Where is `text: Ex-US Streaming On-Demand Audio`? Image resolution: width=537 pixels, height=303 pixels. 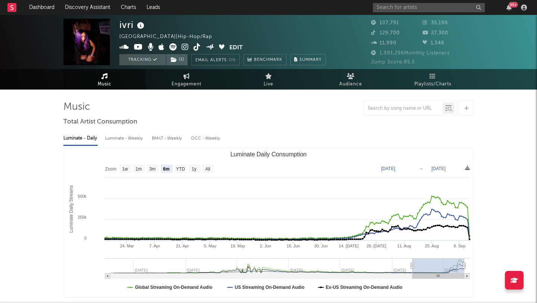
text: Ex-US Streaming On-Demand Audio is located at coordinates (364, 287).